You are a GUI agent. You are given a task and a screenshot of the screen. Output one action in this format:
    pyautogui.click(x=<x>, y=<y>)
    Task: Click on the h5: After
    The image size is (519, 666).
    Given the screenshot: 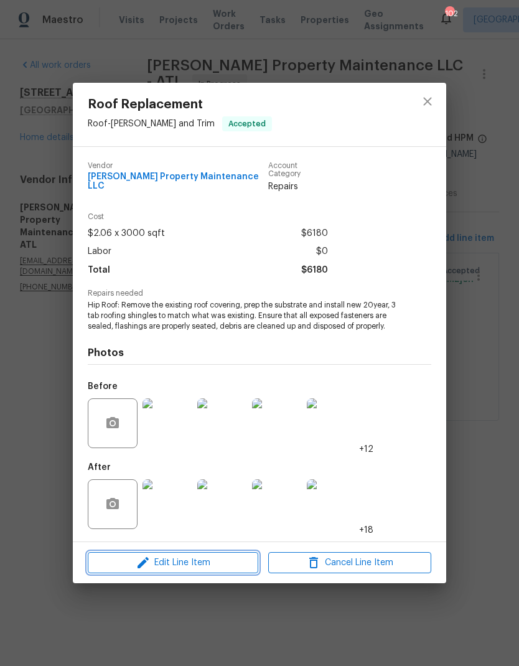 What is the action you would take?
    pyautogui.click(x=99, y=467)
    